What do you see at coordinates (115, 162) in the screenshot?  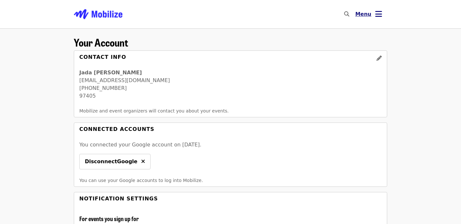 I see `button: DisconnectGoogle` at bounding box center [115, 162].